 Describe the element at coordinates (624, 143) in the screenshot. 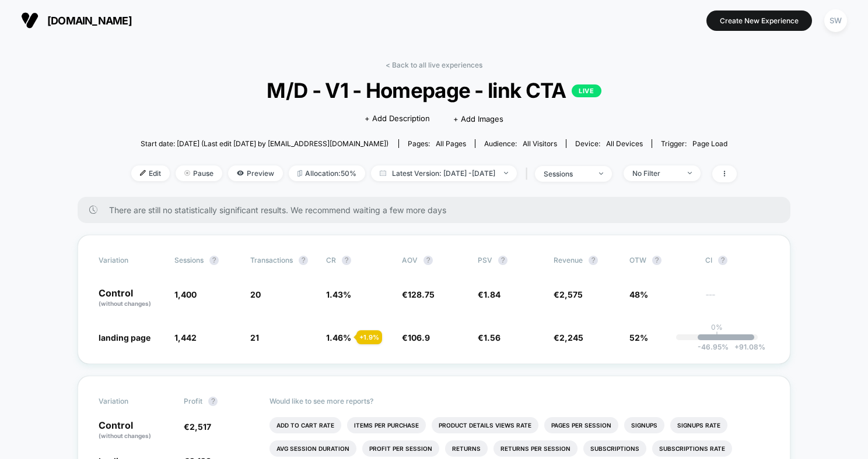

I see `span: all devices` at that location.